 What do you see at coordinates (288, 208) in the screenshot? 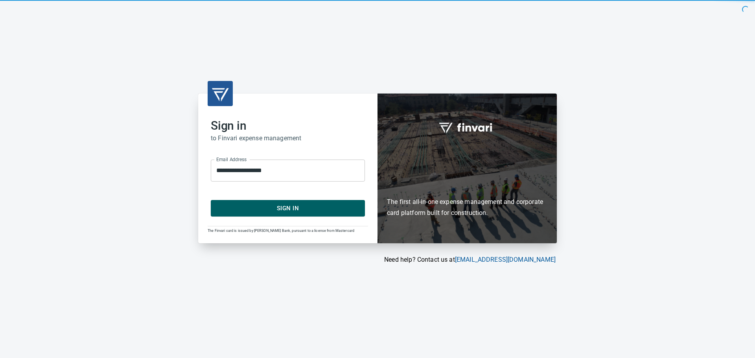
I see `span: Sign In` at bounding box center [288, 208].